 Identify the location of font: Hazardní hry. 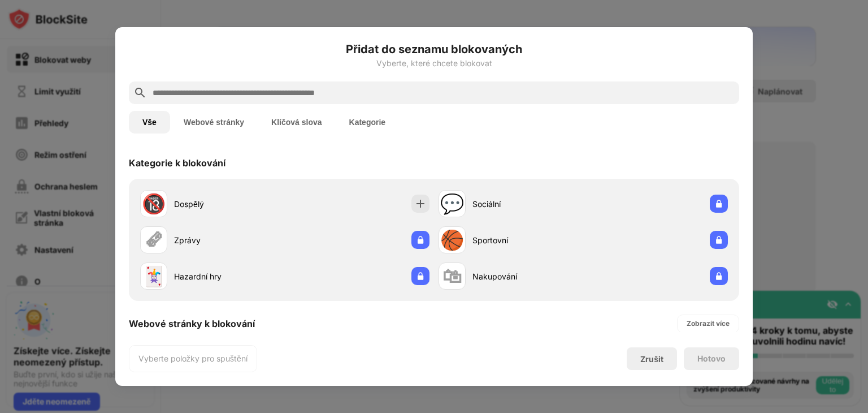
(197, 276).